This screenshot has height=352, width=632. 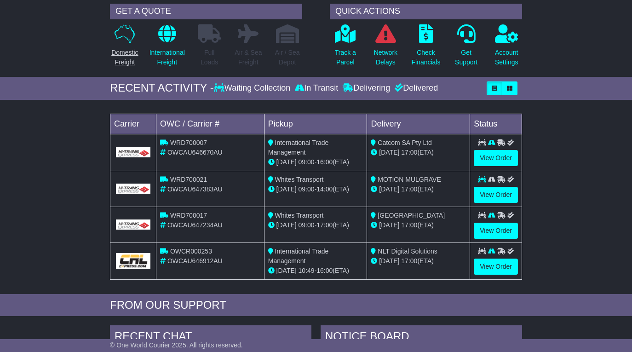 I want to click on a: Track aParcel, so click(x=346, y=48).